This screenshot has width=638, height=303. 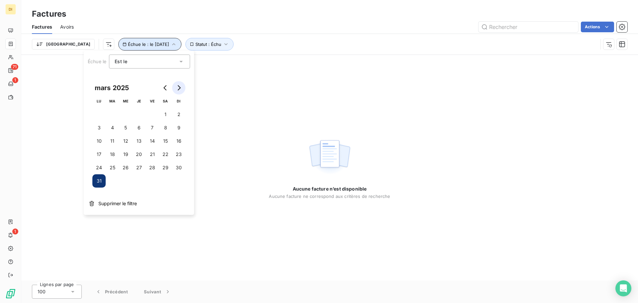 I want to click on span: 71, so click(x=15, y=67).